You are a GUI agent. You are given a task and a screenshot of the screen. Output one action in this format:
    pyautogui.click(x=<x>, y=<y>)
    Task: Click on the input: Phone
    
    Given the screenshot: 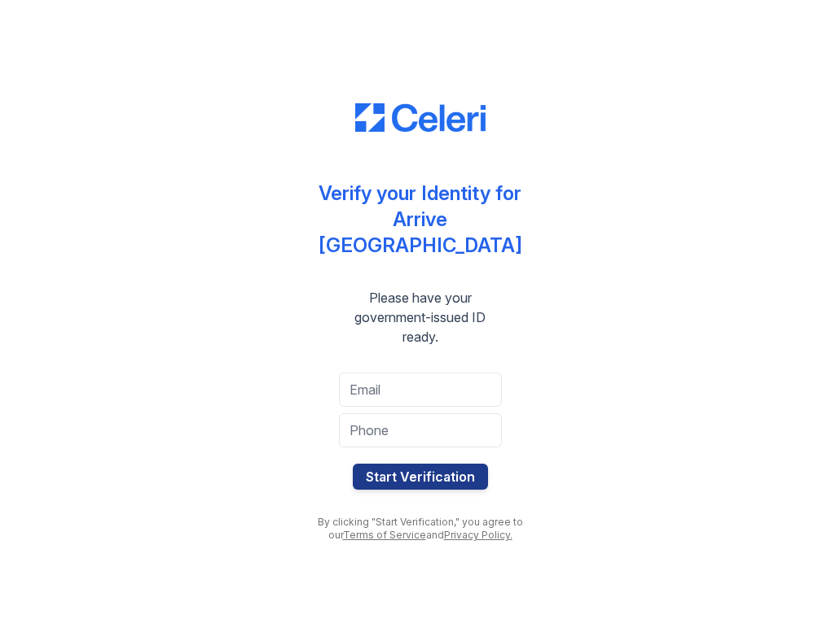 What is the action you would take?
    pyautogui.click(x=420, y=430)
    